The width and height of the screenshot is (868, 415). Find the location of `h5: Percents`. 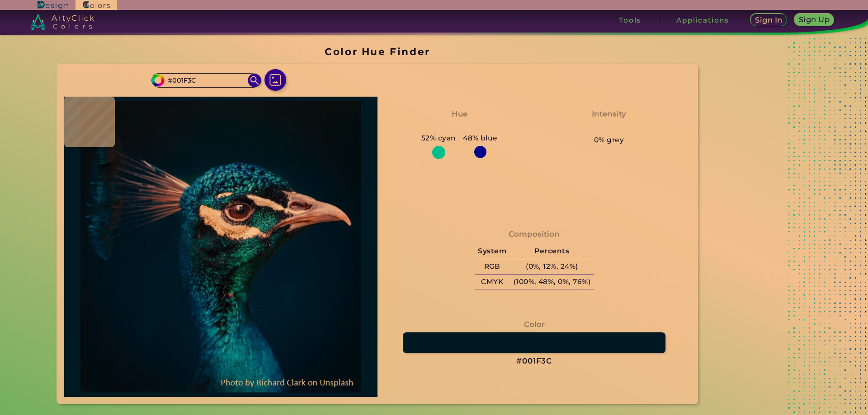

h5: Percents is located at coordinates (552, 251).